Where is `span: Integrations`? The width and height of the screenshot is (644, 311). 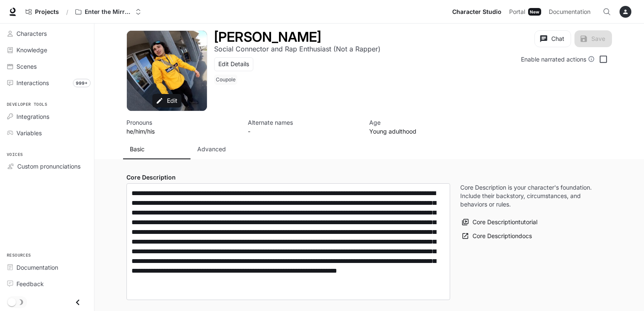 span: Integrations is located at coordinates (33, 116).